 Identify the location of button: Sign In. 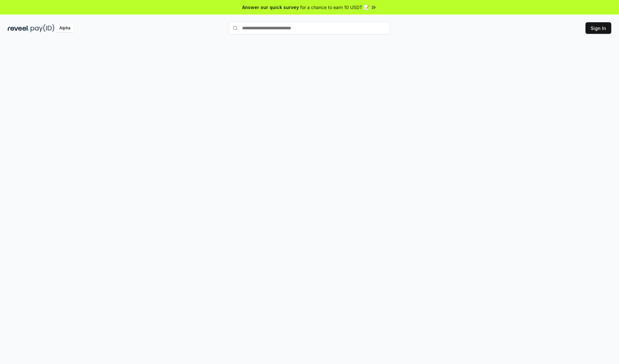
(599, 28).